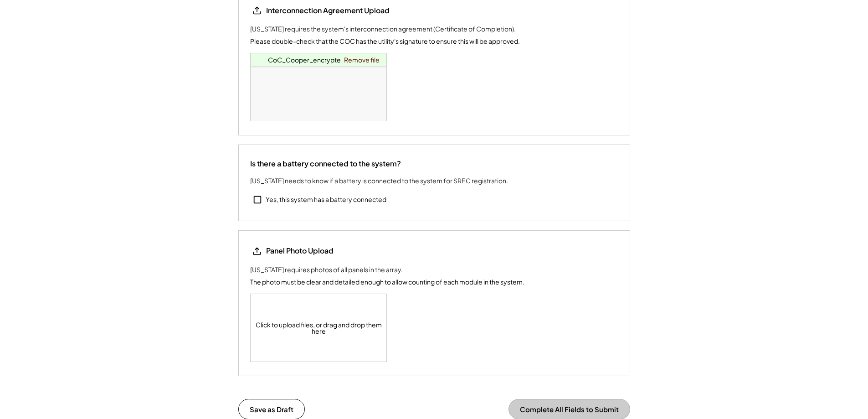 Image resolution: width=868 pixels, height=419 pixels. Describe the element at coordinates (326, 163) in the screenshot. I see `div: Is there a battery connected to the system?` at that location.